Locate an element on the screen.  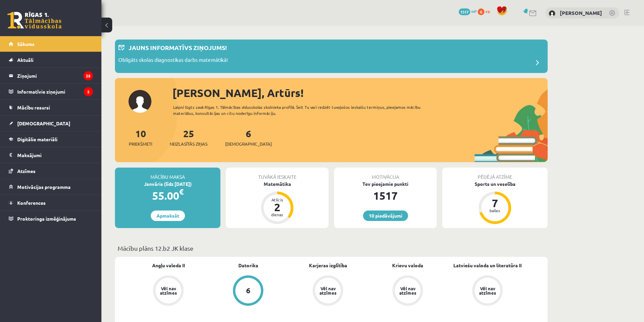
legend: Maksājumi is located at coordinates (55, 155).